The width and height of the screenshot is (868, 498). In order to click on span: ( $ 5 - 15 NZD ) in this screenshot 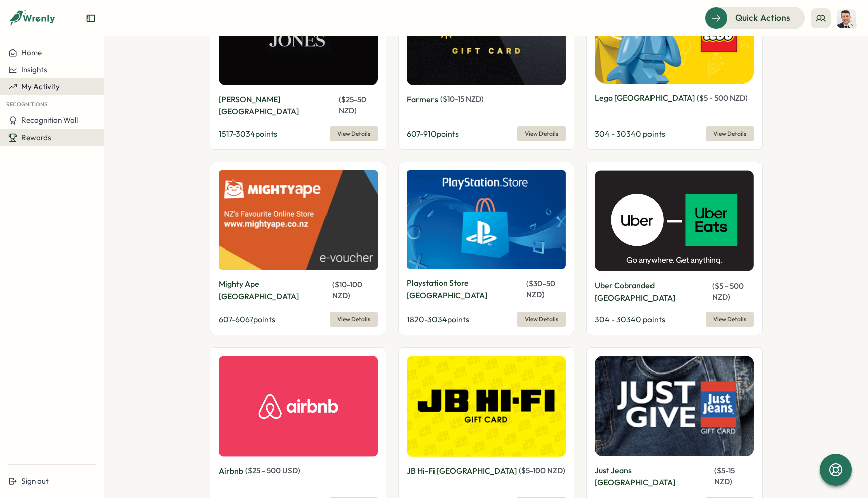, I will do `click(725, 477)`.